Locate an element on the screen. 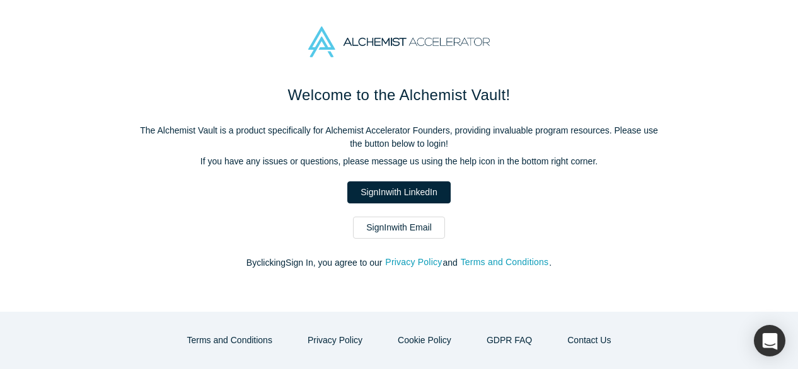 The width and height of the screenshot is (798, 369). img: Alchemist Accelerator Logo is located at coordinates (399, 42).